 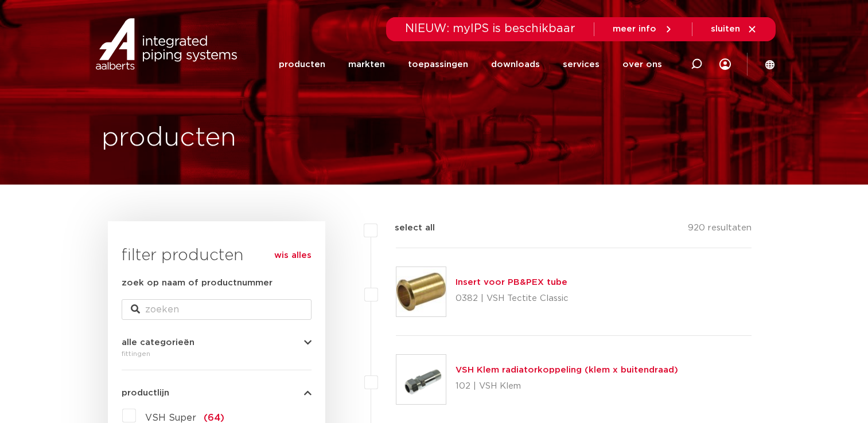 I want to click on a: wis alles, so click(x=293, y=256).